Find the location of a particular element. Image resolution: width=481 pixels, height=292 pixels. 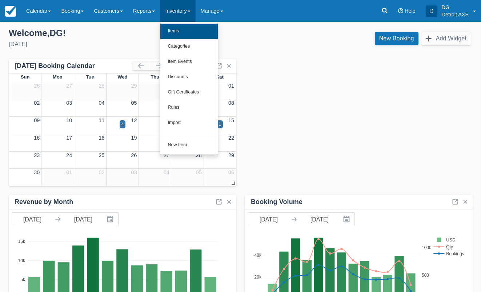

span: Sun is located at coordinates (25, 77).